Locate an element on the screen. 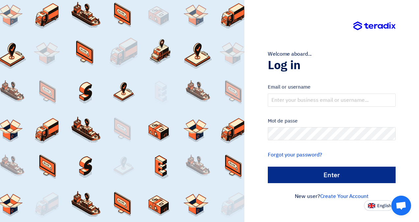 The image size is (419, 222). img: Teradix logo is located at coordinates (374, 26).